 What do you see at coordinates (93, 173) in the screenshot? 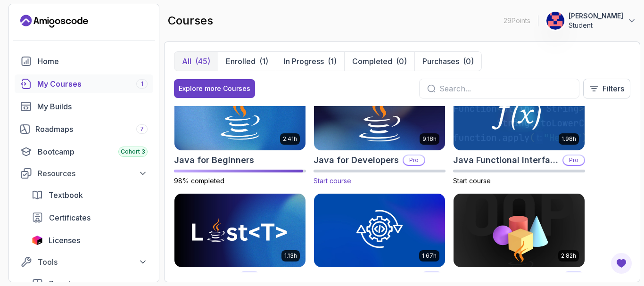
I see `div: Resources` at bounding box center [93, 173].